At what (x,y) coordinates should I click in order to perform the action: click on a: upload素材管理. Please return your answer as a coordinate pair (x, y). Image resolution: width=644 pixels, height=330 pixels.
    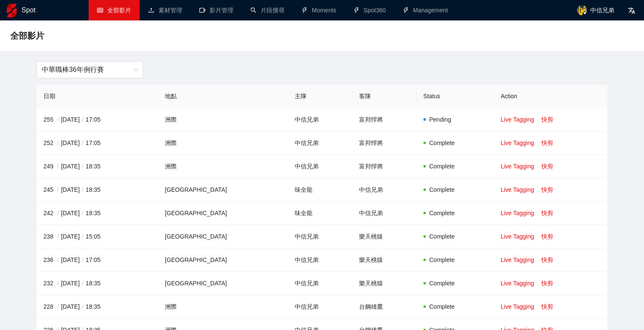
    Looking at the image, I should click on (165, 10).